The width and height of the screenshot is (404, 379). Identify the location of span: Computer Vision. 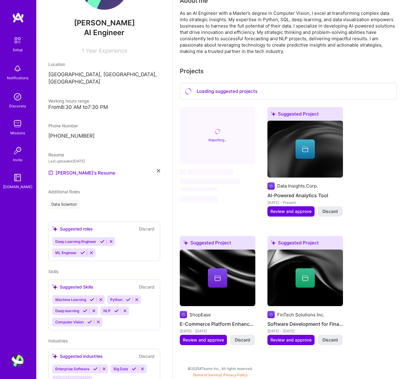
(70, 322).